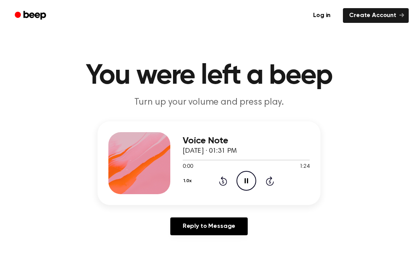 This screenshot has width=418, height=274. What do you see at coordinates (31, 15) in the screenshot?
I see `a: Beep` at bounding box center [31, 15].